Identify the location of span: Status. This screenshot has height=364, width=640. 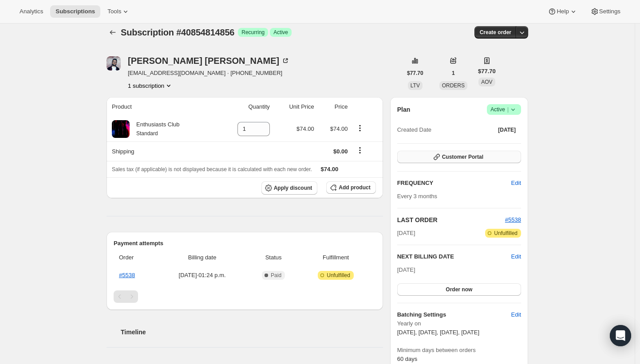
(273, 258).